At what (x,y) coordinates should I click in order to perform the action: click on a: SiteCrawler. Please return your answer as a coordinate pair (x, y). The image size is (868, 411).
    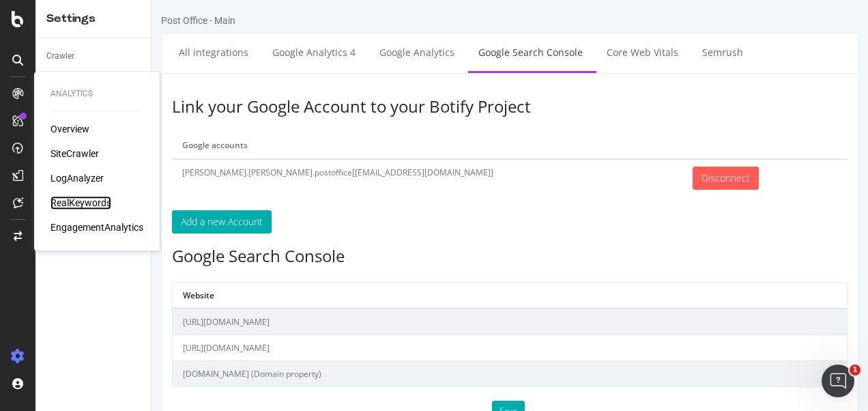
    Looking at the image, I should click on (74, 154).